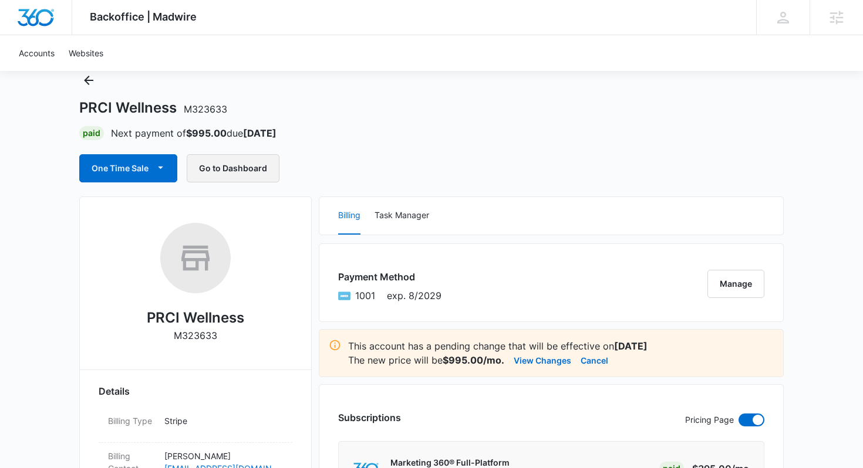 This screenshot has width=863, height=468. Describe the element at coordinates (401, 216) in the screenshot. I see `button: Task Manager` at that location.